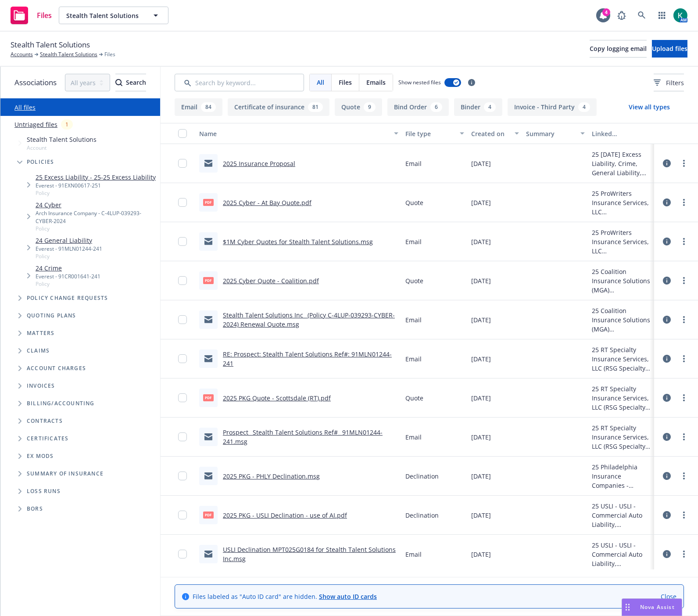 The height and width of the screenshot is (616, 698). Describe the element at coordinates (56, 368) in the screenshot. I see `span: Account charges` at that location.